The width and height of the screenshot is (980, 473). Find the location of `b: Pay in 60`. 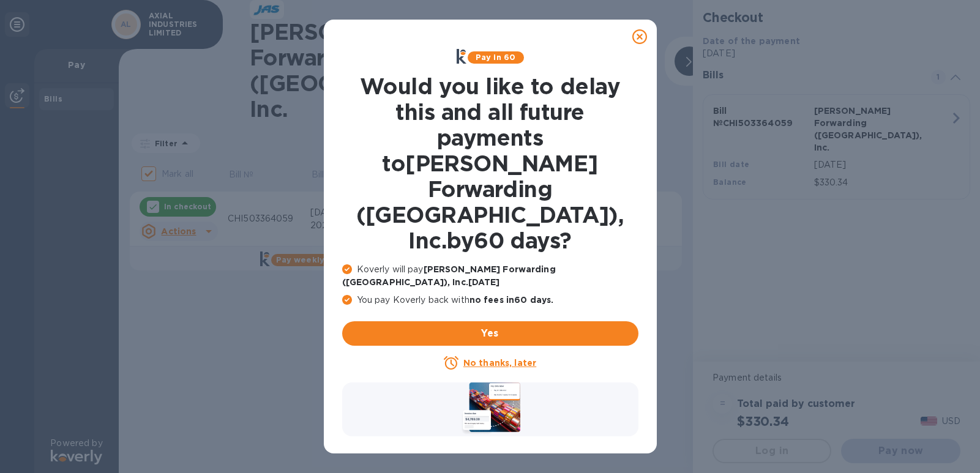

b: Pay in 60 is located at coordinates (496, 57).